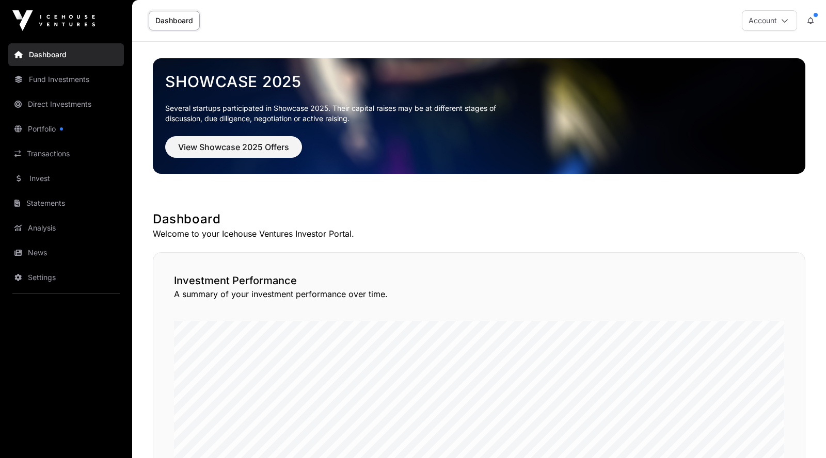 This screenshot has height=458, width=826. What do you see at coordinates (66, 228) in the screenshot?
I see `a: Analysis` at bounding box center [66, 228].